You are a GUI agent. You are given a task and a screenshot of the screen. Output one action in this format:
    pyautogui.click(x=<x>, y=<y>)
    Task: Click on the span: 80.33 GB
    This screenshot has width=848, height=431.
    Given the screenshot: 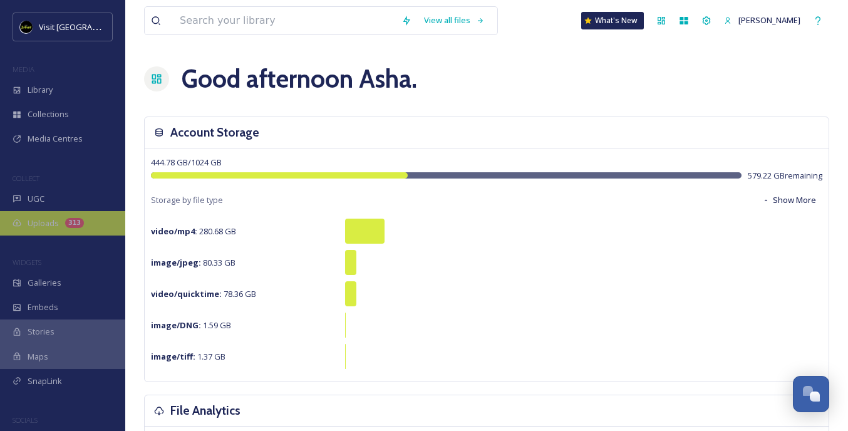 What is the action you would take?
    pyautogui.click(x=193, y=262)
    